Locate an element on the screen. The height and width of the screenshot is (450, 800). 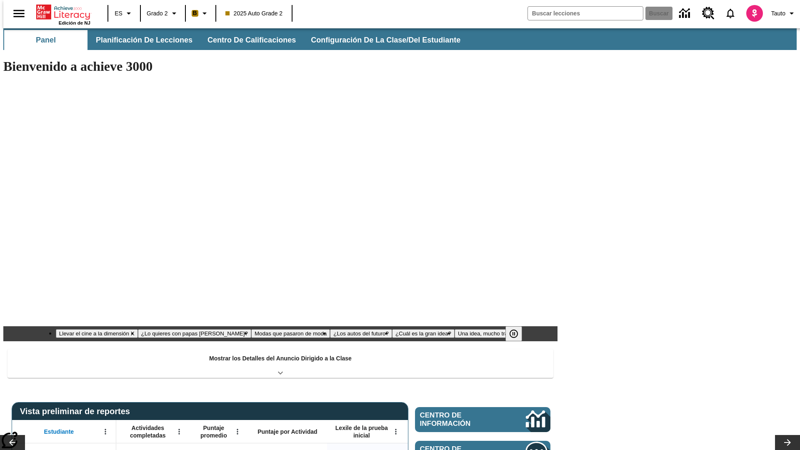
button: Perfil/Configuración is located at coordinates (784, 13).